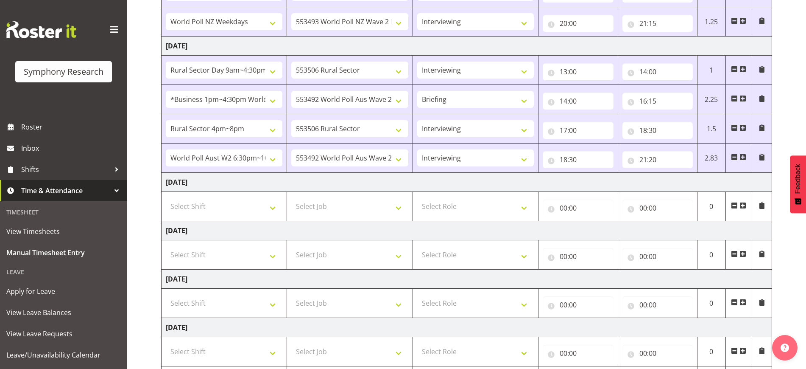 The image size is (806, 369). Describe the element at coordinates (785, 347) in the screenshot. I see `img: help-xxl-2.png` at that location.